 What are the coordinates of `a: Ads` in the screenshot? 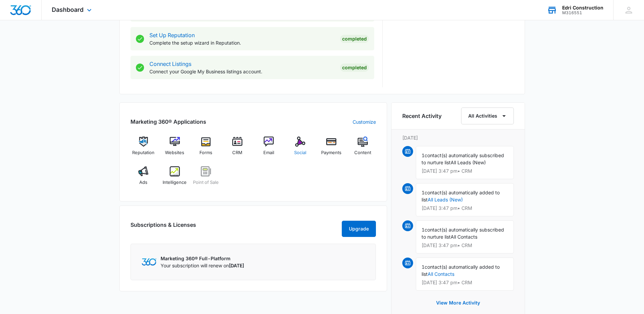 It's located at (144, 178).